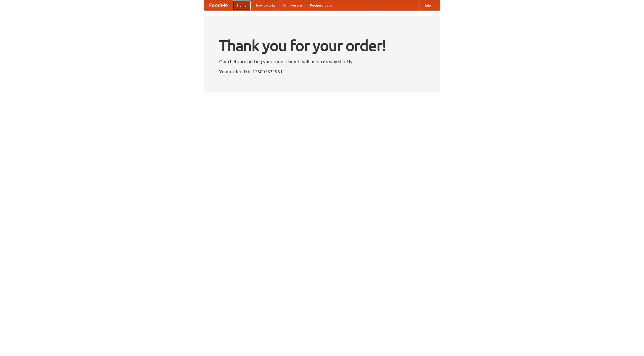 This screenshot has height=356, width=644. Describe the element at coordinates (265, 5) in the screenshot. I see `a: How it works` at that location.